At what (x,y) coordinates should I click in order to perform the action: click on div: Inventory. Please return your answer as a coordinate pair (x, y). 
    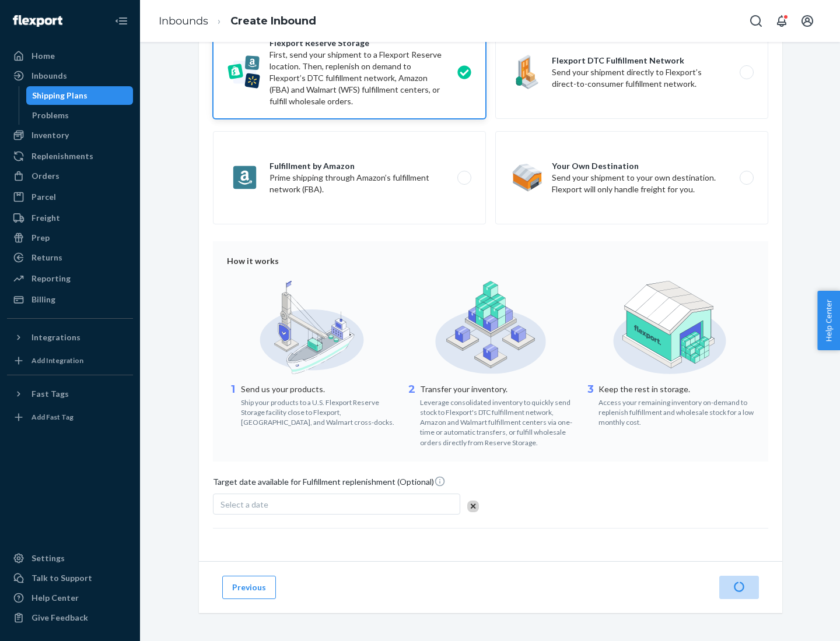
    Looking at the image, I should click on (50, 135).